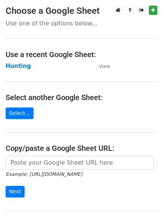 The image size is (163, 218). I want to click on input: Paste your Google Sheet URL here, so click(80, 163).